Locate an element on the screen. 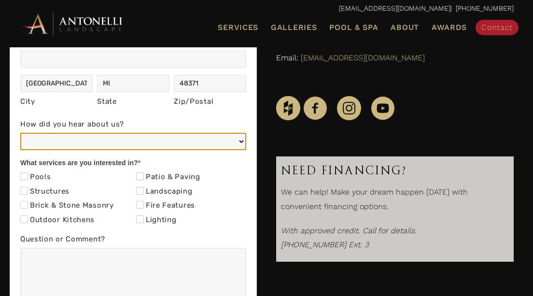  label: Pools is located at coordinates (36, 177).